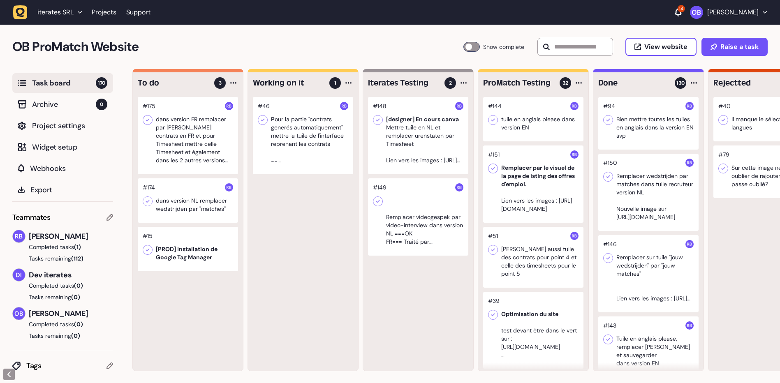  I want to click on a: Projects, so click(104, 12).